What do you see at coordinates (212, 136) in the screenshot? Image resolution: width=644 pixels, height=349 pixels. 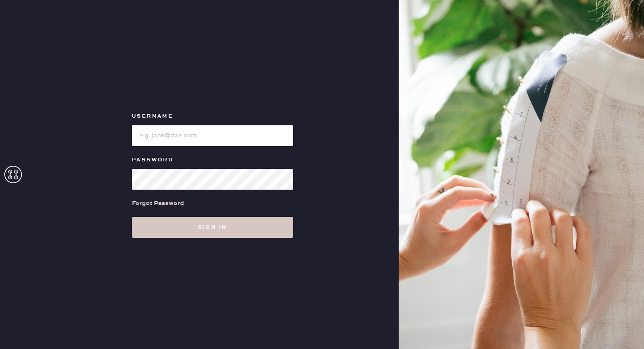 I see `input: e.g. john@doe.com` at bounding box center [212, 136].